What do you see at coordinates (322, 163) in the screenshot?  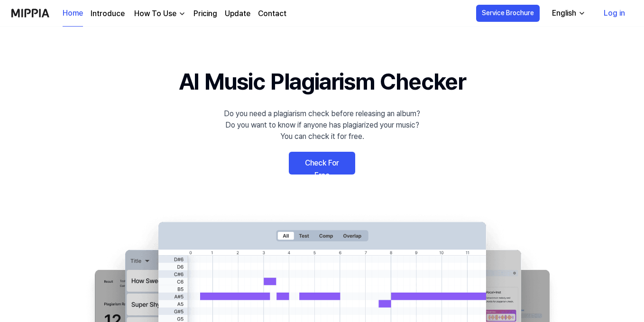 I see `a: Check For Free` at bounding box center [322, 163].